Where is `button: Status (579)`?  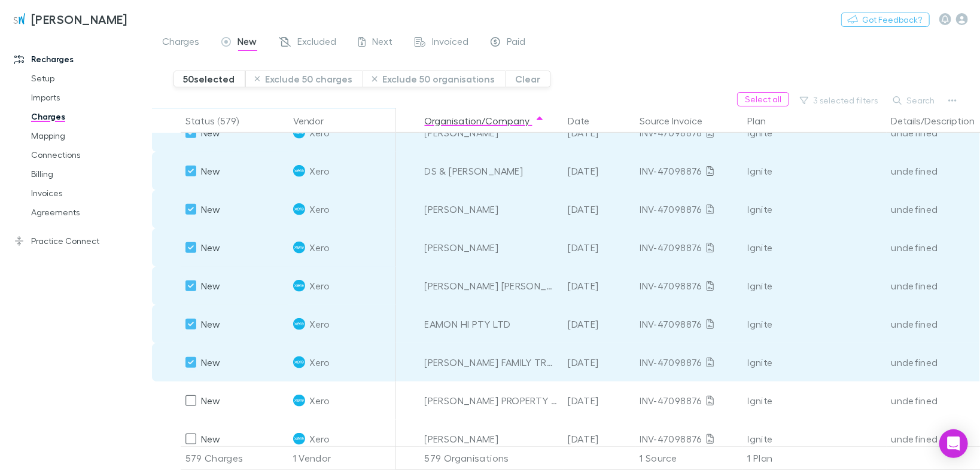 button: Status (579) is located at coordinates (219, 120).